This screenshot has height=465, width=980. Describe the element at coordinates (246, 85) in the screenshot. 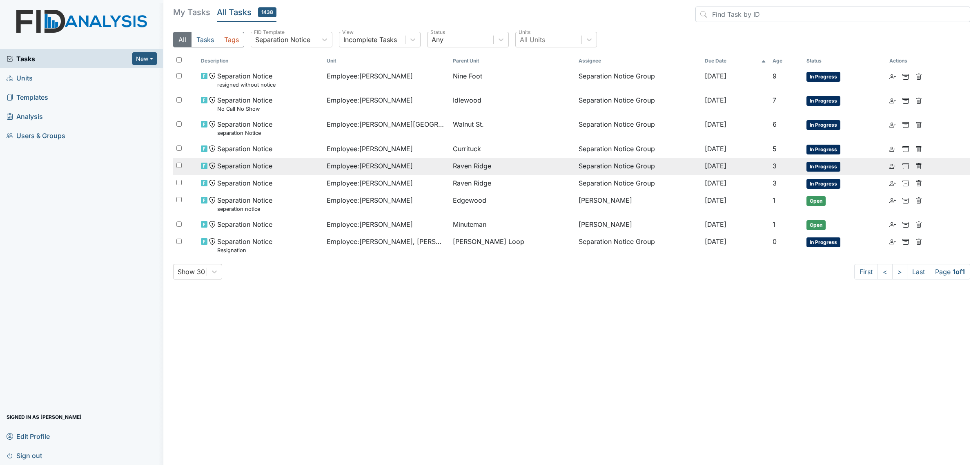

I see `small: resigned without notice` at that location.